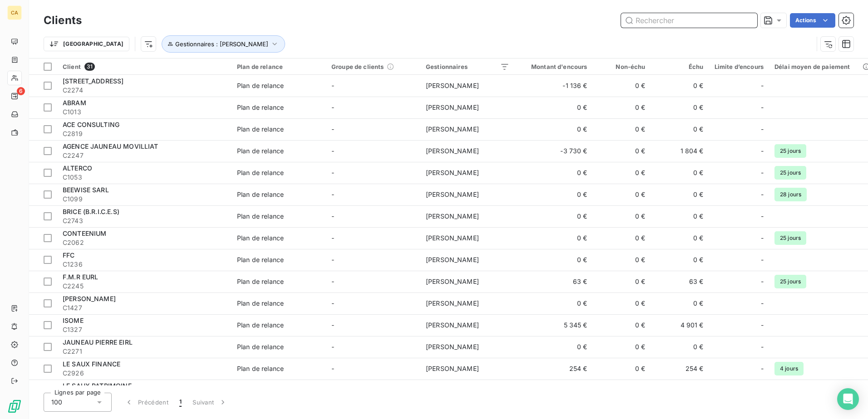 Image resolution: width=868 pixels, height=419 pixels. What do you see at coordinates (180, 402) in the screenshot?
I see `button: 1` at bounding box center [180, 402].